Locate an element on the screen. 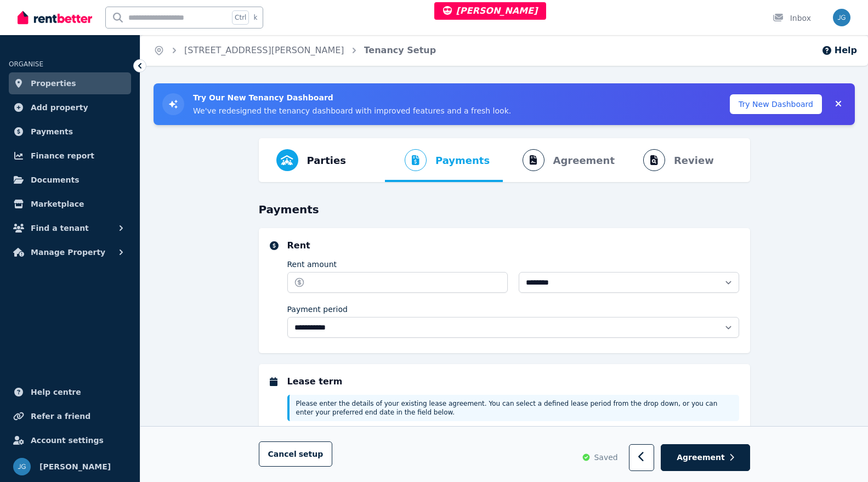 The height and width of the screenshot is (482, 868). a: Account settings is located at coordinates (70, 441).